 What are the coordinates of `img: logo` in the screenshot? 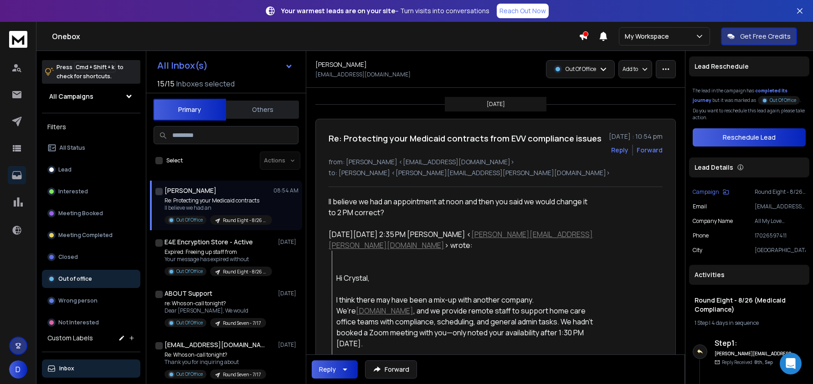 It's located at (18, 39).